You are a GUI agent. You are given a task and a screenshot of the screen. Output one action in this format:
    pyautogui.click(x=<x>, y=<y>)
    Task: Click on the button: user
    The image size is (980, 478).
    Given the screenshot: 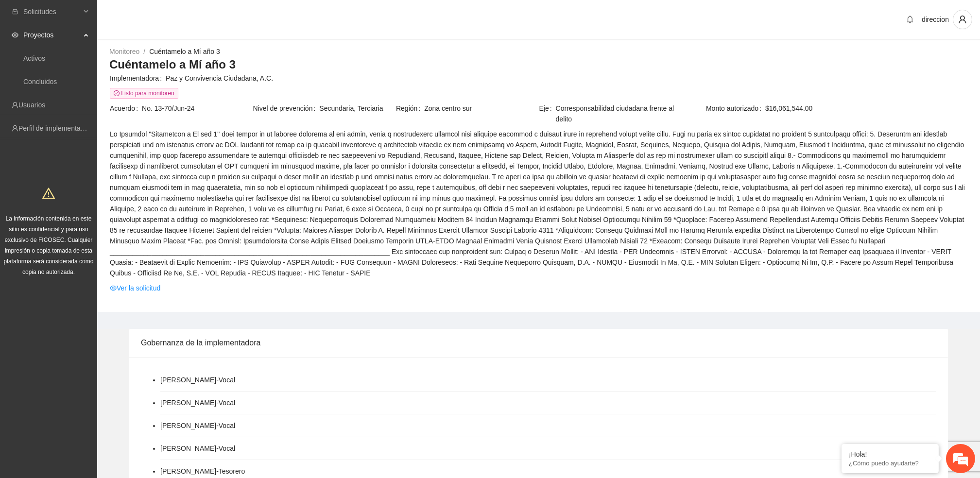 What is the action you would take?
    pyautogui.click(x=962, y=20)
    